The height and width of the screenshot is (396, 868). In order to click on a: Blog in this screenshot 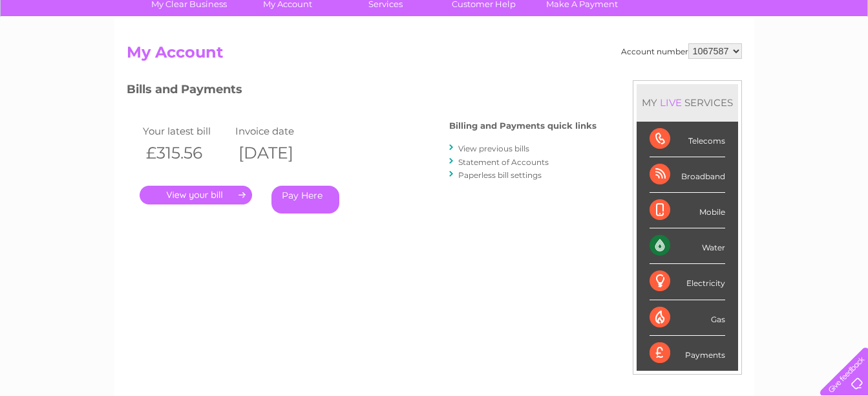, I will do `click(765, 60)`.